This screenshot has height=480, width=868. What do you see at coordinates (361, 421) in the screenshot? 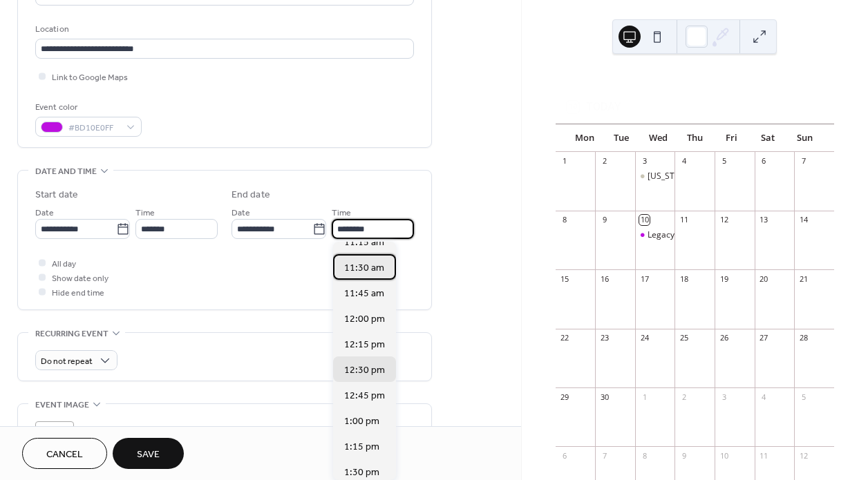
I see `span: 1:00 pm` at bounding box center [361, 421].